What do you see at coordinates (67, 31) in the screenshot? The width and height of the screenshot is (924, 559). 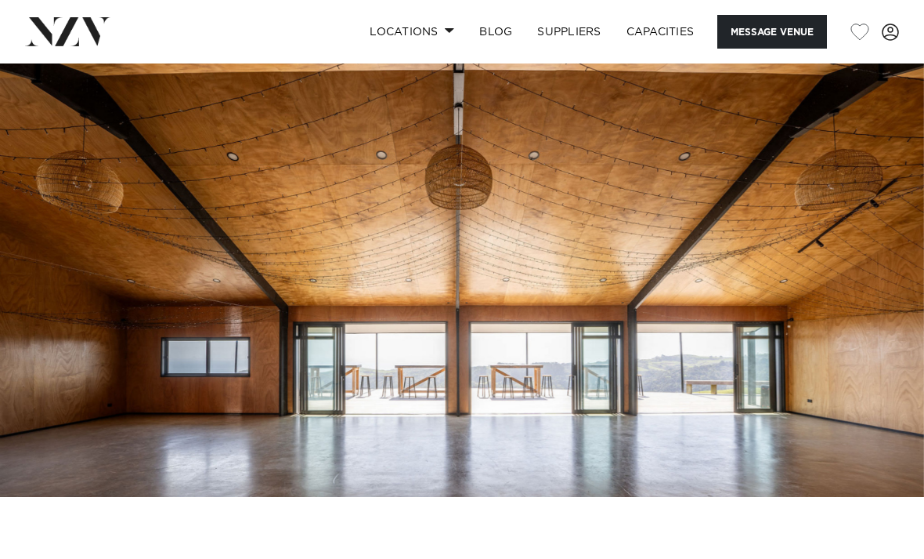 I see `img: nzv-logo.png` at bounding box center [67, 31].